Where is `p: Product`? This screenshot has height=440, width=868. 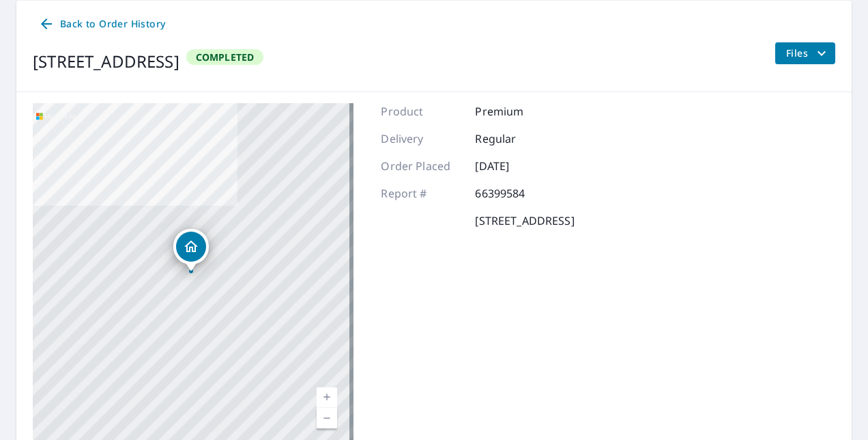 p: Product is located at coordinates (422, 111).